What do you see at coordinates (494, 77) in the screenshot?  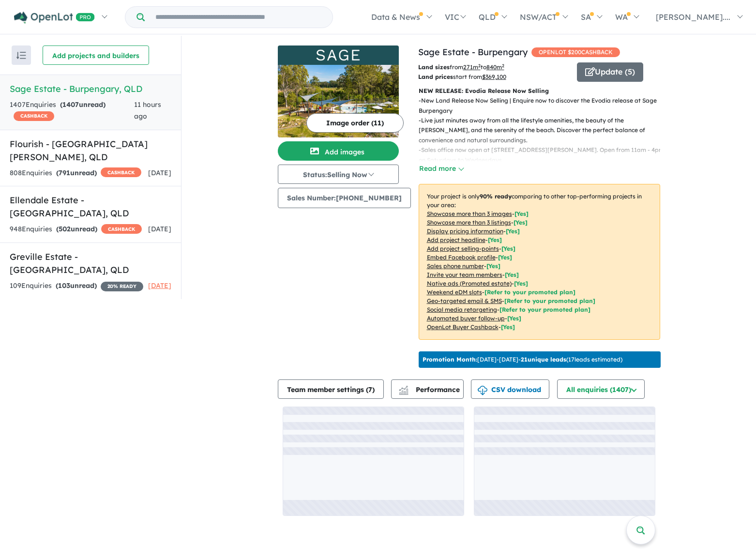 I see `p: start from` at bounding box center [494, 77].